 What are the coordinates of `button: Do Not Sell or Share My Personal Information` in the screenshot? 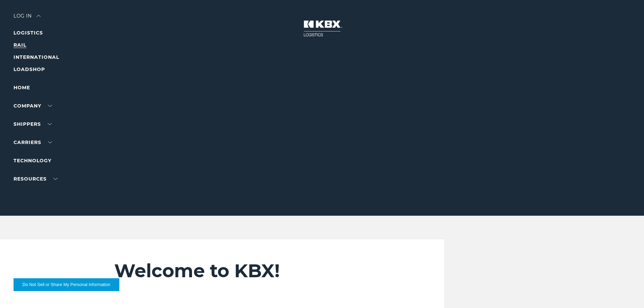 It's located at (66, 285).